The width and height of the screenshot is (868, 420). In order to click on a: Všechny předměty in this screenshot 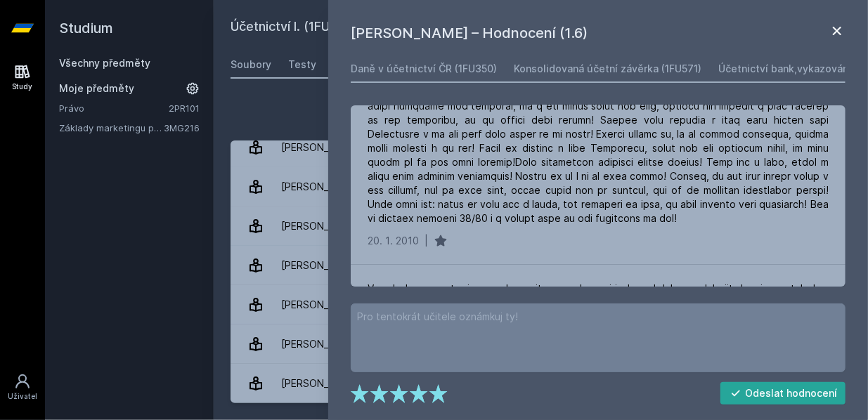, I will do `click(105, 63)`.